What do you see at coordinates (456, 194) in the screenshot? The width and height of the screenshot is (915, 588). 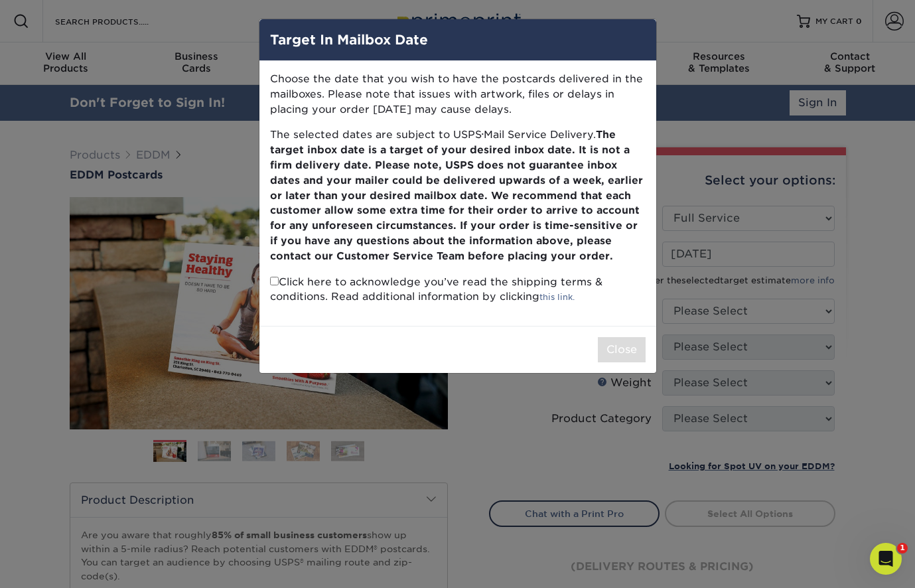 I see `b: The target inbox date is a target of your desired inbox date. It is not a firm delivery date. Ple...` at bounding box center [456, 194].